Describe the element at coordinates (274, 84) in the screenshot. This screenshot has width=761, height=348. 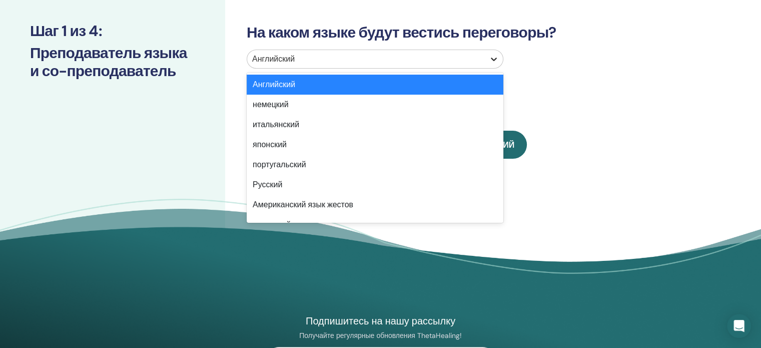
I see `font: Английский` at that location.